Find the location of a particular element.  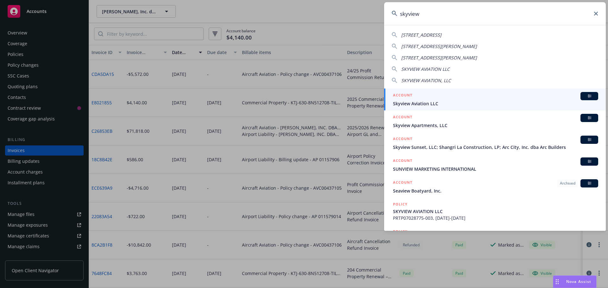

span: Skyview Aviation LLC is located at coordinates (496, 104).